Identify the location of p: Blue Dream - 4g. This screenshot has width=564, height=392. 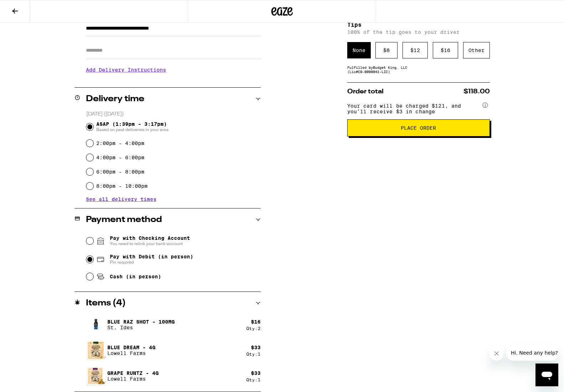
(131, 348).